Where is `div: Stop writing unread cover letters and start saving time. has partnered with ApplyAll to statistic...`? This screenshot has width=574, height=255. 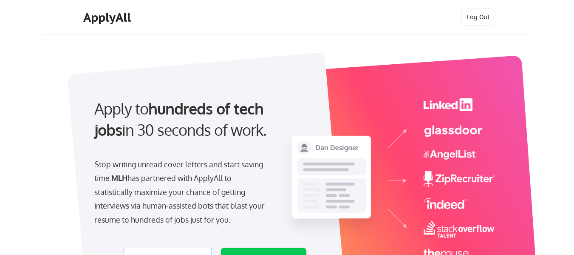
div: Stop writing unread cover letters and start saving time. has partnered with ApplyAll to statistic... is located at coordinates (181, 192).